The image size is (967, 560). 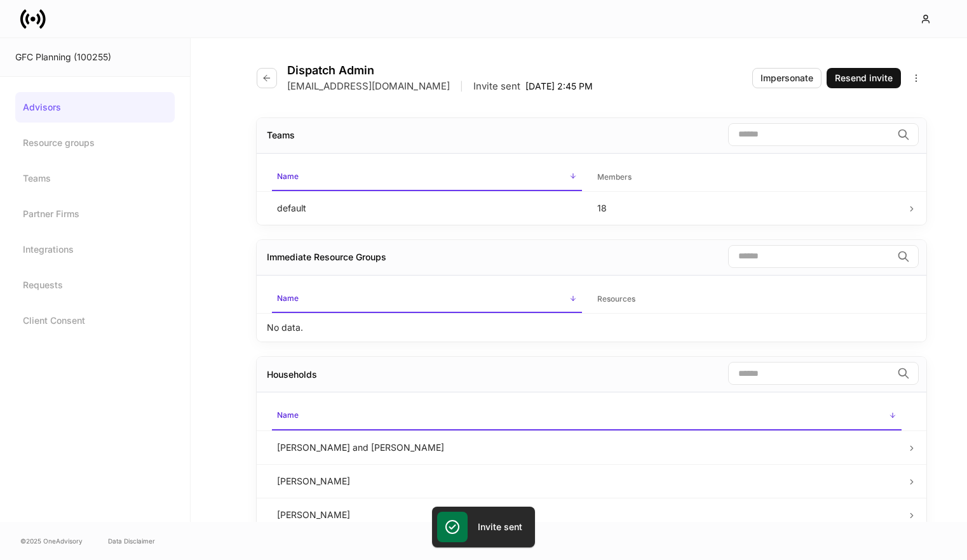 What do you see at coordinates (747, 299) in the screenshot?
I see `span: Resources` at bounding box center [747, 299].